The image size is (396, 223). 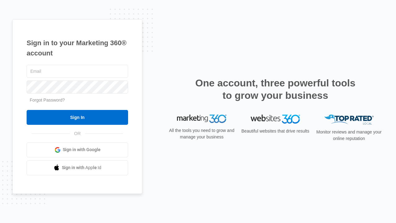 I want to click on span: Sign in with Apple Id, so click(x=82, y=167).